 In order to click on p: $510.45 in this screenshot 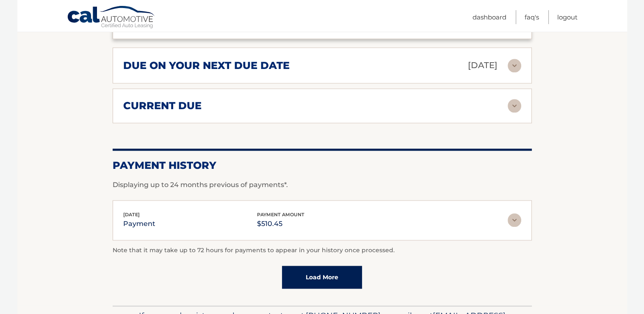, I will do `click(281, 224)`.